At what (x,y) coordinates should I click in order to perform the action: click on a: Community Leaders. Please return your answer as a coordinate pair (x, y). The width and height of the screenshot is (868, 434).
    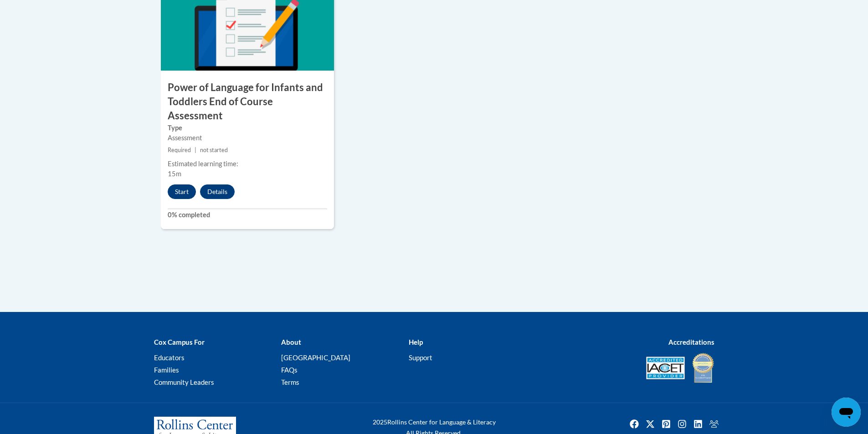
    Looking at the image, I should click on (184, 382).